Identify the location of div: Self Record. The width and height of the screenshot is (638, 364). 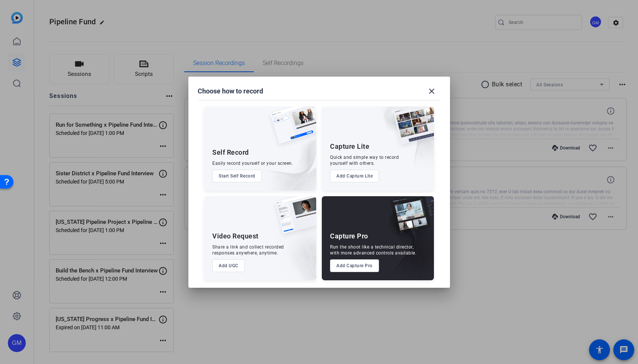
(231, 153).